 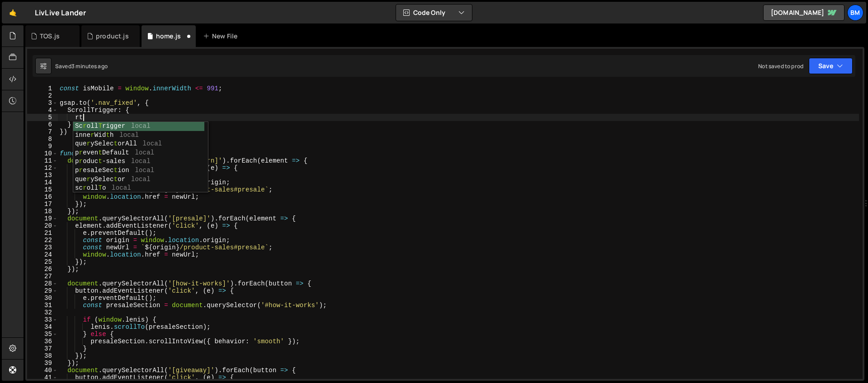 What do you see at coordinates (42, 298) in the screenshot?
I see `div: 30` at bounding box center [42, 298].